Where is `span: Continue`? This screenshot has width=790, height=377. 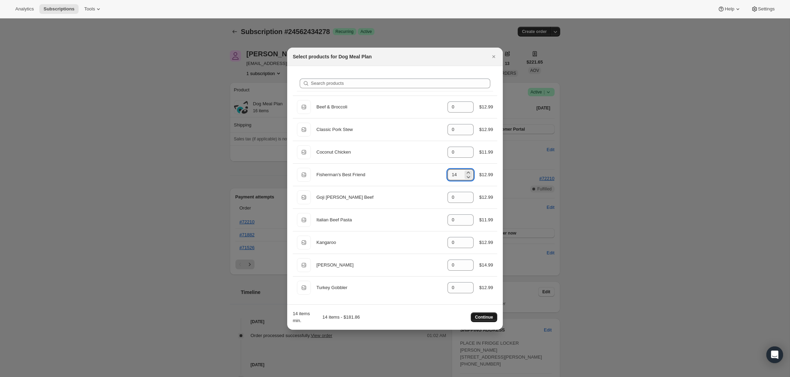 span: Continue is located at coordinates (484, 318).